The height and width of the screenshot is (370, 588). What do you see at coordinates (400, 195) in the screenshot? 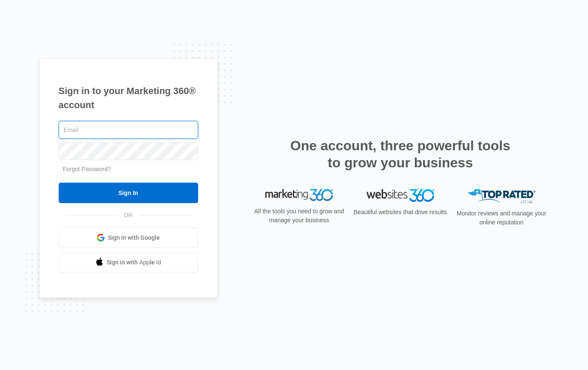
I see `img: Websites 360` at bounding box center [400, 195].